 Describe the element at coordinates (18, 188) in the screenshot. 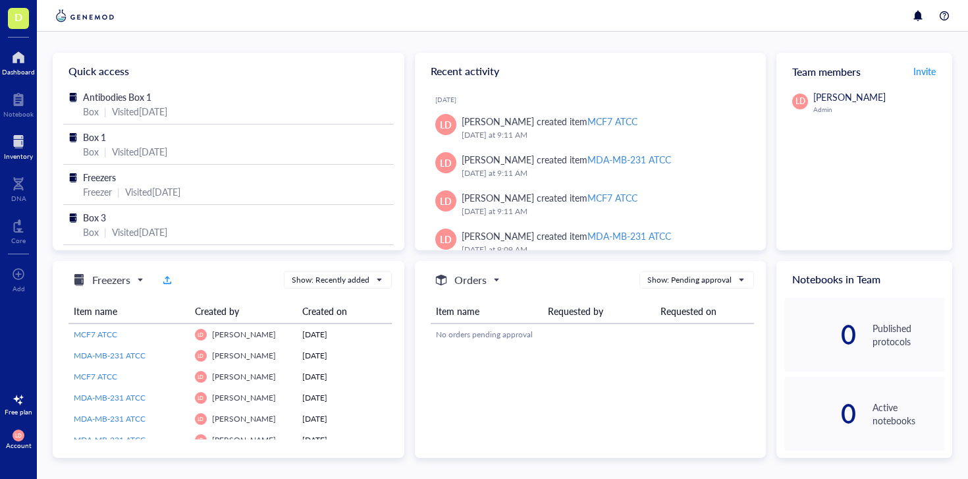

I see `a: DNA` at that location.